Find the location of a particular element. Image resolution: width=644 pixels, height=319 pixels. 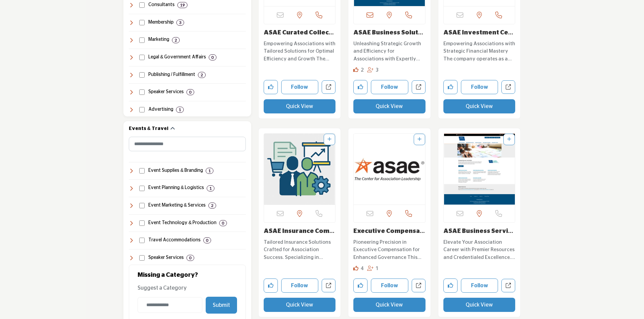

div: 19 Results For Consultants is located at coordinates (183, 5).